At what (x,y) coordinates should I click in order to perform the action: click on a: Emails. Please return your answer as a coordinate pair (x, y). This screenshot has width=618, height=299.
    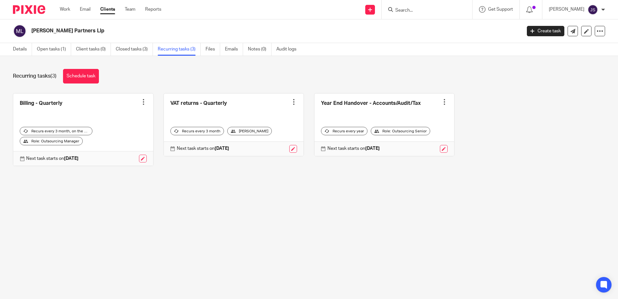
    Looking at the image, I should click on (234, 49).